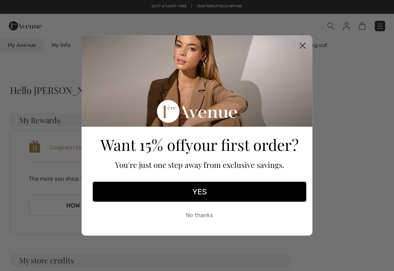  What do you see at coordinates (199, 192) in the screenshot?
I see `button: YES` at bounding box center [199, 192].